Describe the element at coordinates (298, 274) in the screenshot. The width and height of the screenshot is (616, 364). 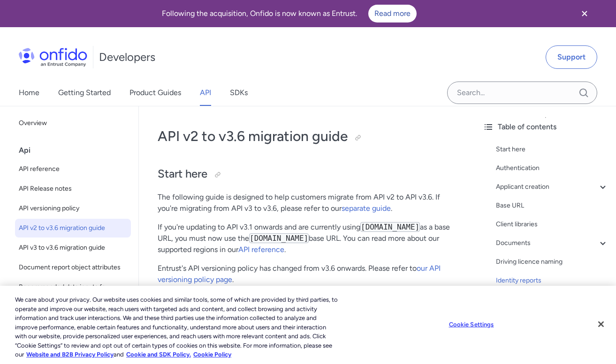
I see `a: our API versioning policy page` at that location.